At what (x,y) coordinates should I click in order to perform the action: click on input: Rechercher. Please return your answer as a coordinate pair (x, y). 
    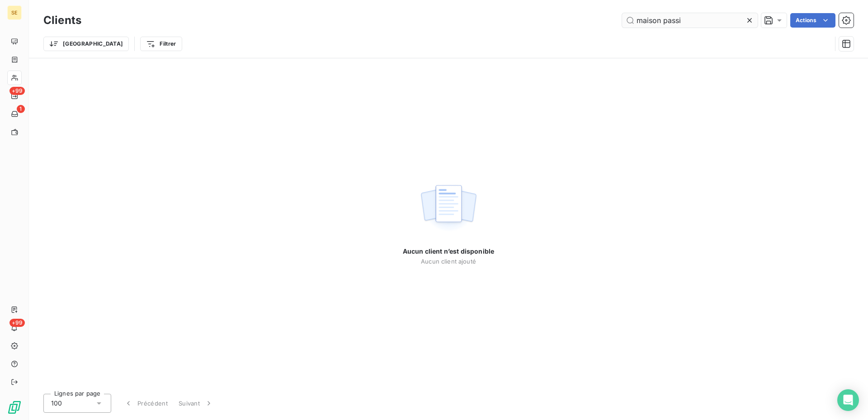
    Looking at the image, I should click on (690, 21).